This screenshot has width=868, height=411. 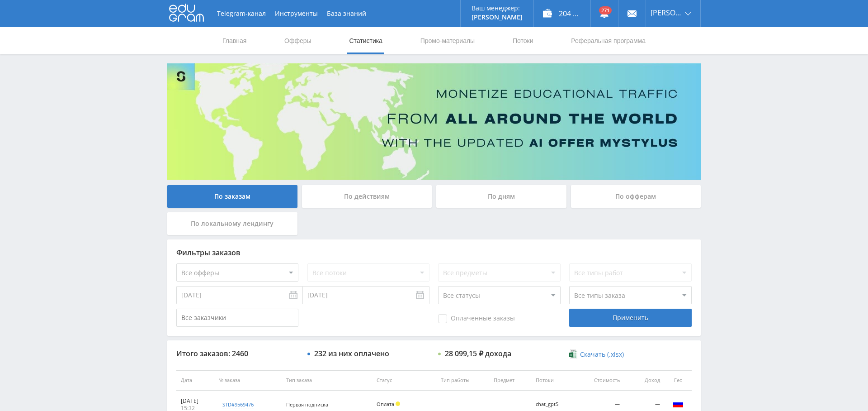 What do you see at coordinates (434, 253) in the screenshot?
I see `div: Фильтры заказов` at bounding box center [434, 253].